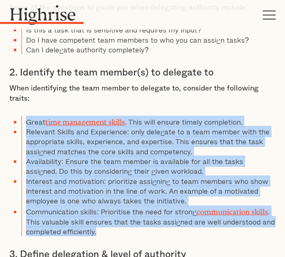 This screenshot has width=285, height=257. Describe the element at coordinates (43, 15) in the screenshot. I see `img: Highrise logo` at that location.